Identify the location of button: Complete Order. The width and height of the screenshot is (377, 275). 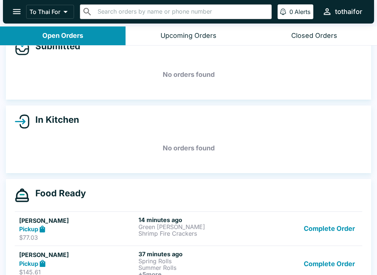
(329, 229).